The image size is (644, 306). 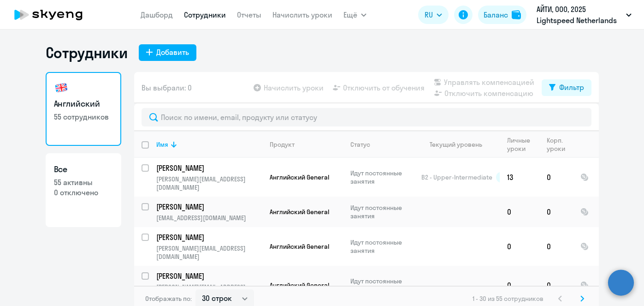 I want to click on p: 55 активны, so click(x=84, y=182).